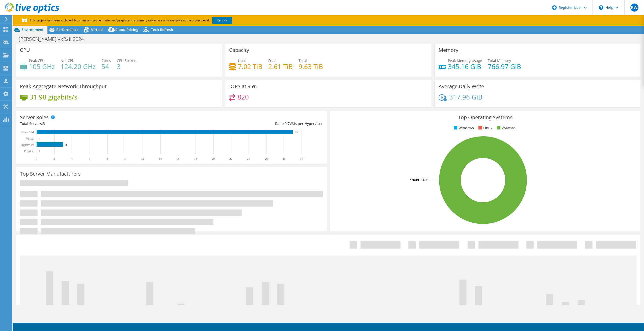 Image resolution: width=644 pixels, height=331 pixels. I want to click on text: 8, so click(107, 159).